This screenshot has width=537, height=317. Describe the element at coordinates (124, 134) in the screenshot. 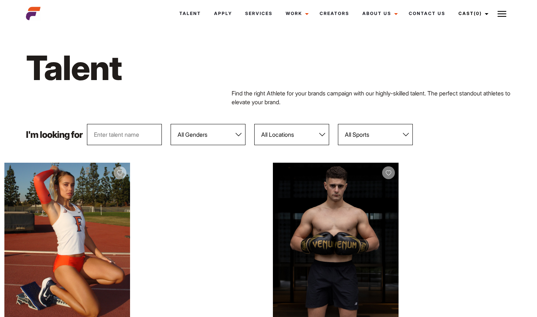

I see `input: Enter talent name` at that location.